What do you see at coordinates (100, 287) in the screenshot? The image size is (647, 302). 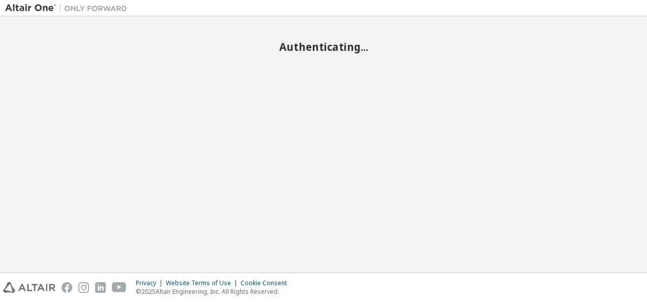 I see `img: linkedin.svg` at bounding box center [100, 287].